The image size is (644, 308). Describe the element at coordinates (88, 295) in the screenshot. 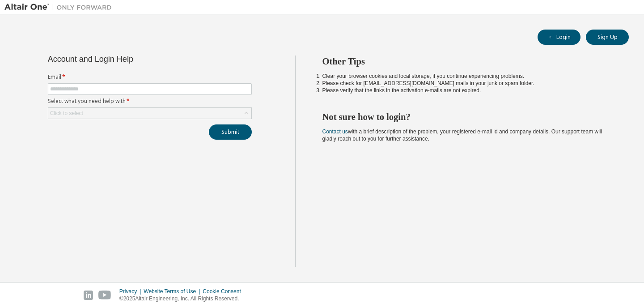

I see `img: linkedin.svg` at that location.